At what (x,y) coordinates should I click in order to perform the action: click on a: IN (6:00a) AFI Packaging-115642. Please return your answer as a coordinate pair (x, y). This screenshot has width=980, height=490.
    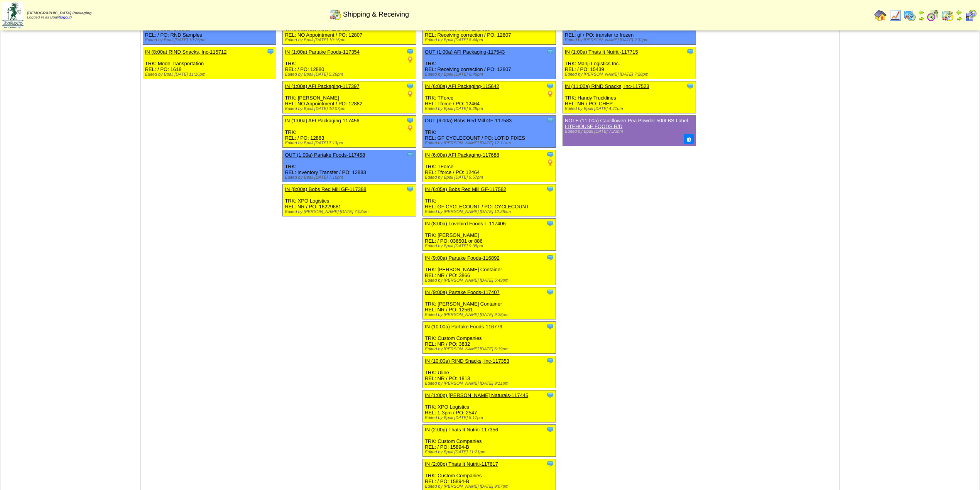
    Looking at the image, I should click on (462, 86).